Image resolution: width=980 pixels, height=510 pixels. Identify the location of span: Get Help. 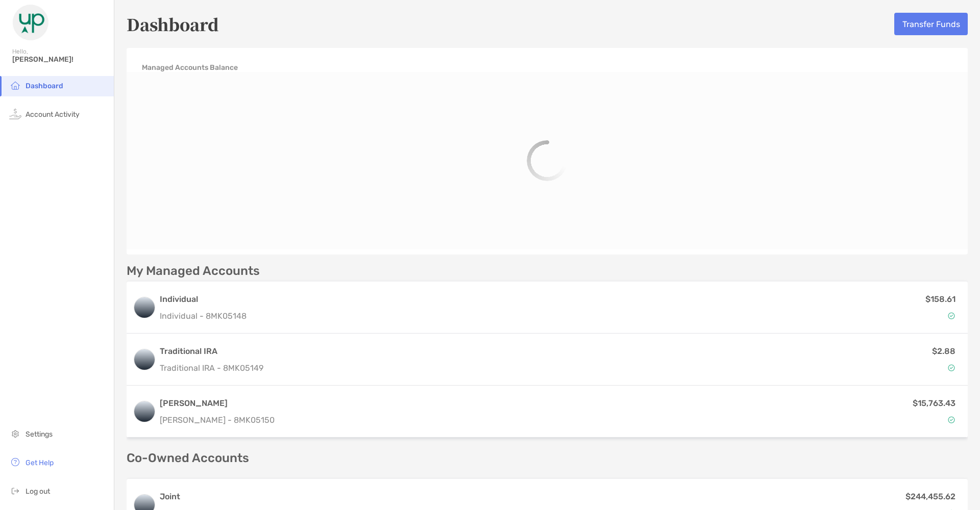
(39, 462).